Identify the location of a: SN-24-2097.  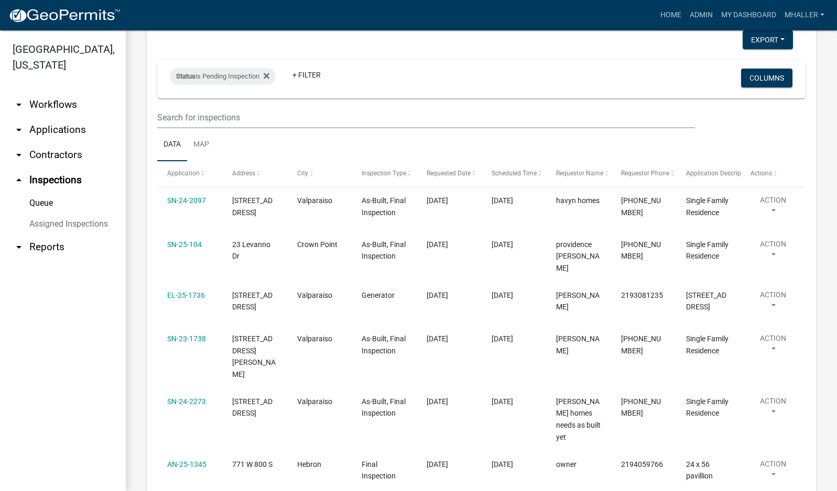
(187, 201).